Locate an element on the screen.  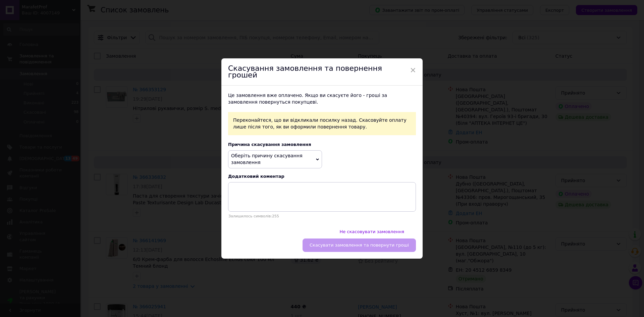
span: Оберіть причину скасування замовлення is located at coordinates (267, 159).